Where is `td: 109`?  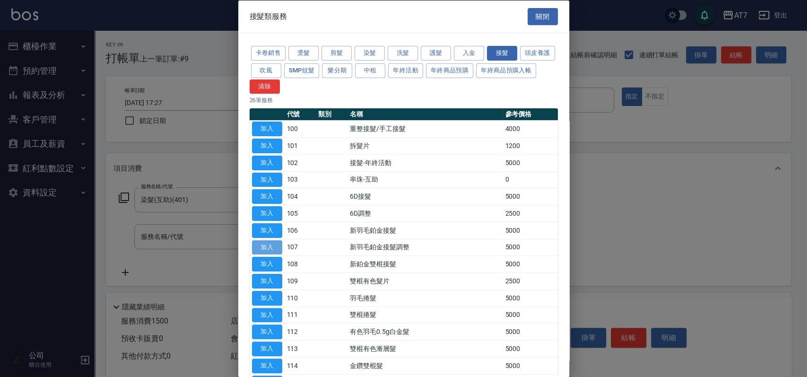 td: 109 is located at coordinates (300, 281).